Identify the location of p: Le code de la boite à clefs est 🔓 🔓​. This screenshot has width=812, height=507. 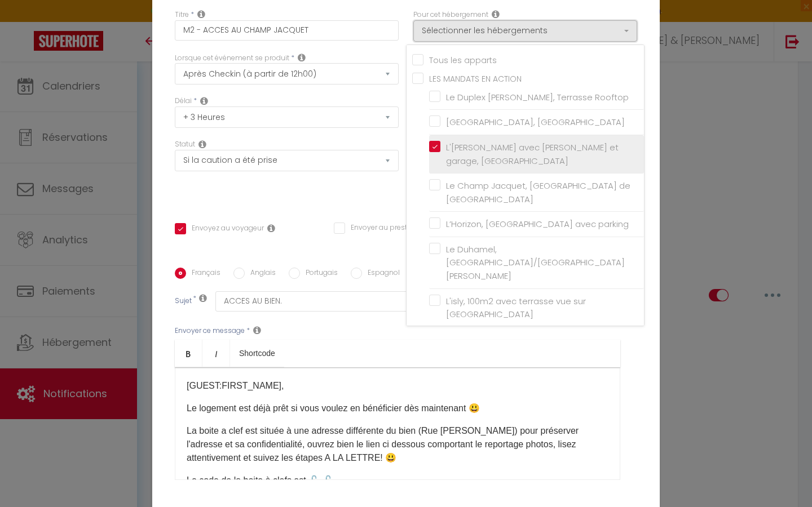
(397, 481).